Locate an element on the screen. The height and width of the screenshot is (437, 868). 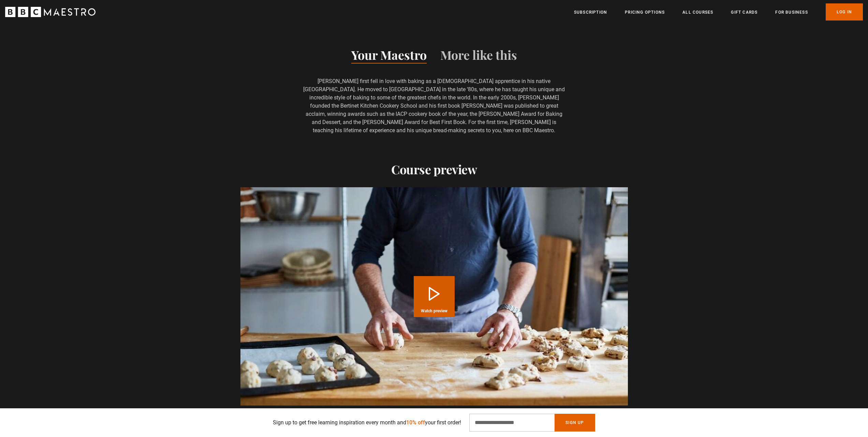
button: Your Maestro is located at coordinates (389, 56).